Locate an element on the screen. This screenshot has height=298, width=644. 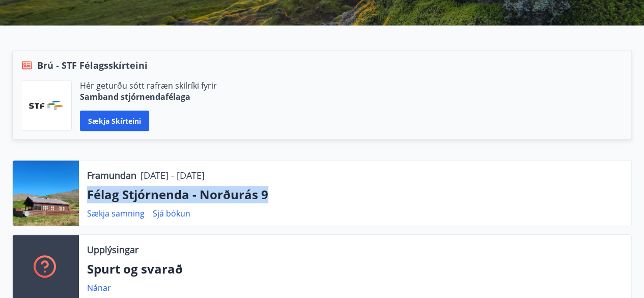
p: Samband stjórnendafélaga is located at coordinates (148, 97).